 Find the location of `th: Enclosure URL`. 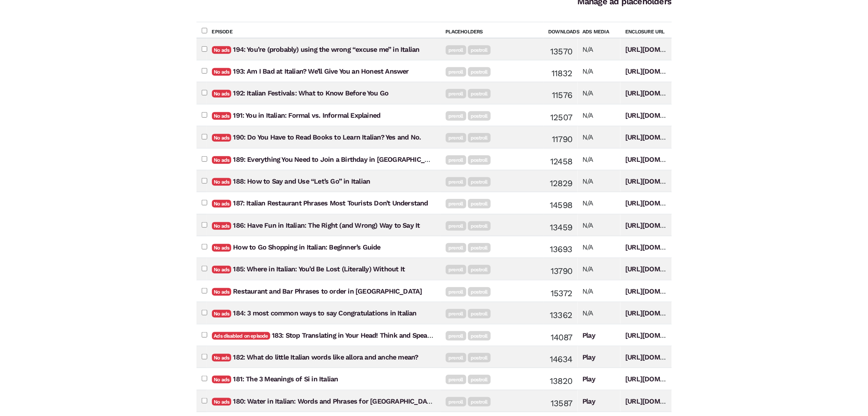

th: Enclosure URL is located at coordinates (646, 30).